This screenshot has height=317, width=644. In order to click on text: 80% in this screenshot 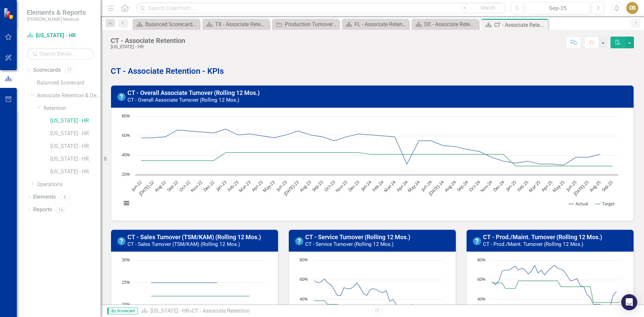, I will do `click(303, 260)`.